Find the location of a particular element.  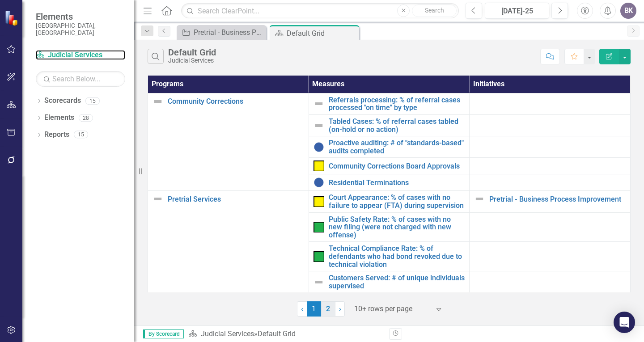

img: ClearPoint Strategy is located at coordinates (12, 18).